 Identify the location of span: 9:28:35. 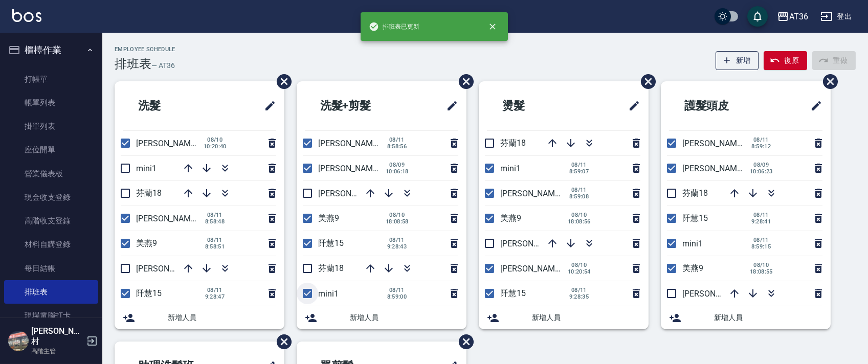
(579, 297).